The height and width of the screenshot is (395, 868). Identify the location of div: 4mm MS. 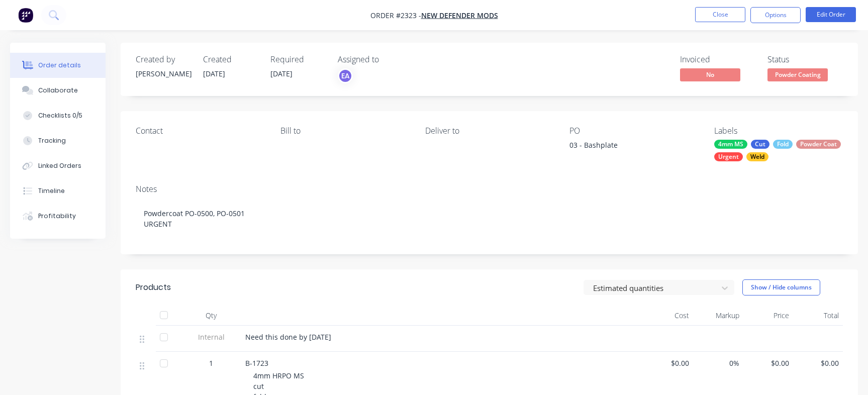
(731, 144).